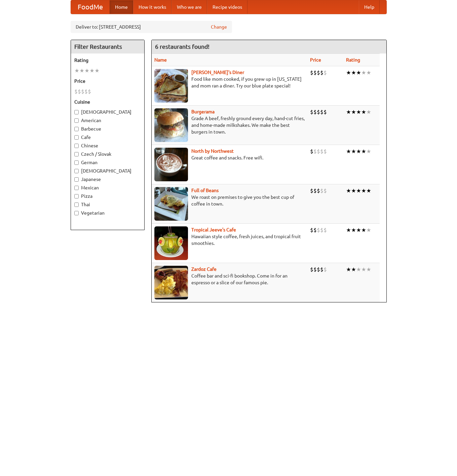 The width and height of the screenshot is (457, 476). I want to click on p: Hawaiian style coffee, fresh juices, and tropical fruit smoothies., so click(229, 240).